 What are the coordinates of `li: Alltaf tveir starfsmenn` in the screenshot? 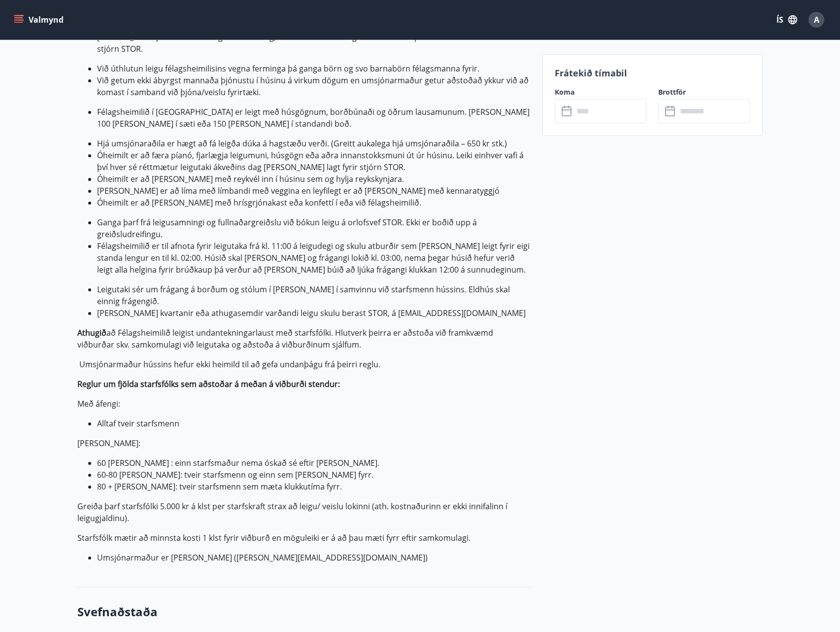 It's located at (314, 424).